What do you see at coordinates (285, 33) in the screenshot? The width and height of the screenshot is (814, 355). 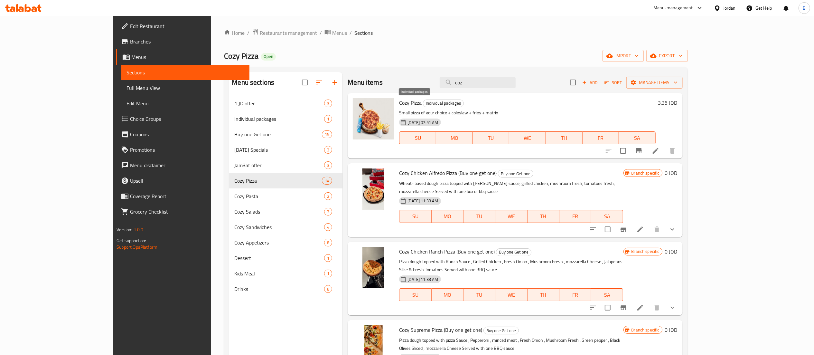 I see `a: Restaurants management` at bounding box center [285, 33].